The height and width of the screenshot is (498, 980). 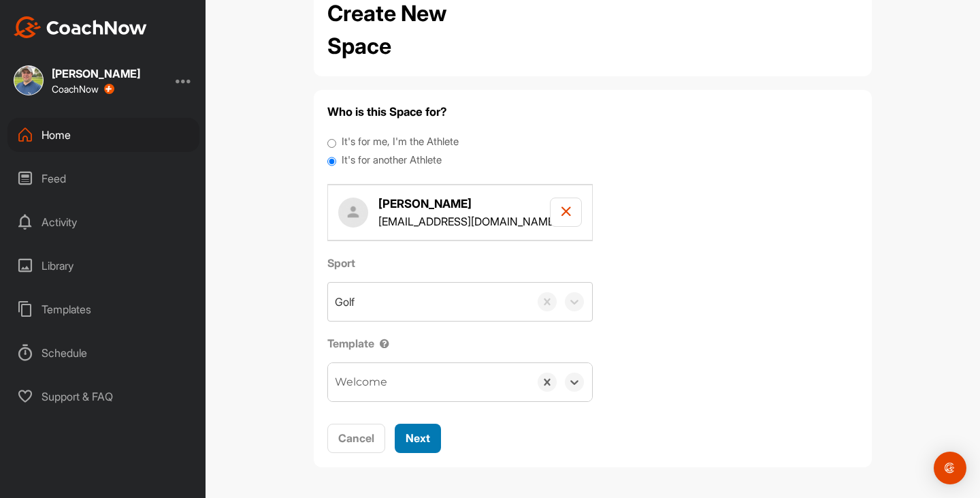 What do you see at coordinates (361, 382) in the screenshot?
I see `div: Welcome` at bounding box center [361, 382].